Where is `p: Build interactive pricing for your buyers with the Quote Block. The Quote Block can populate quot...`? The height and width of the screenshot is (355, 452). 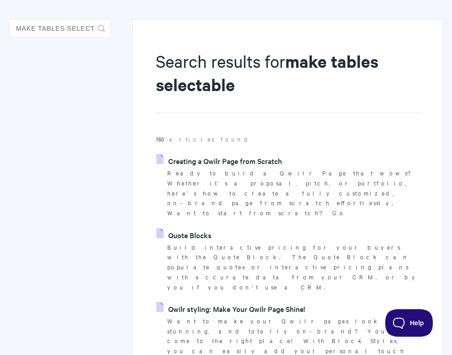 p: Build interactive pricing for your buyers with the Quote Block. The Quote Block can populate quot... is located at coordinates (294, 267).